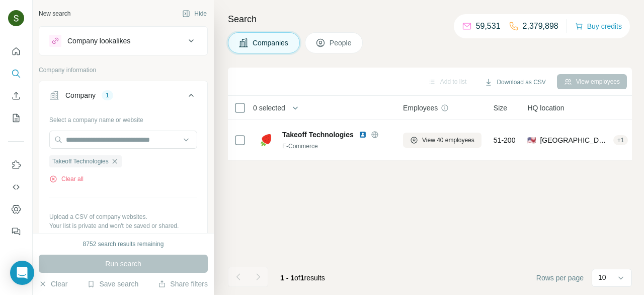 The image size is (644, 295). Describe the element at coordinates (287, 278) in the screenshot. I see `span: 1 - 1` at that location.